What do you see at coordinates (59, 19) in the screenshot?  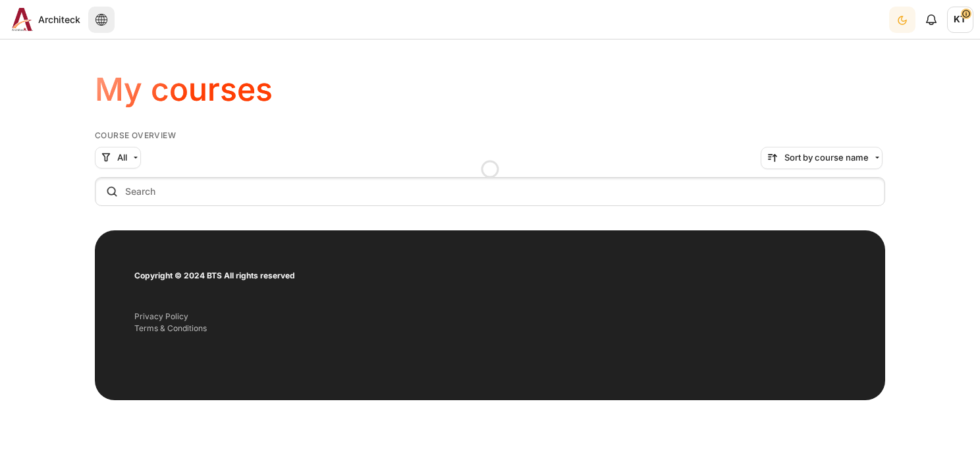 I see `span: Architeck` at bounding box center [59, 19].